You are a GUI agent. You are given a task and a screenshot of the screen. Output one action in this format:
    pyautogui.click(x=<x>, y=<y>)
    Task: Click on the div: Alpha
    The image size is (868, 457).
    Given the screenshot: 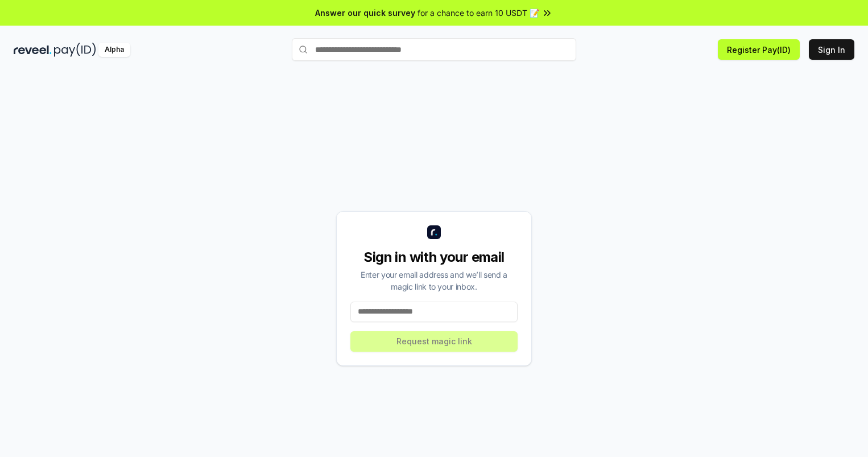 What is the action you would take?
    pyautogui.click(x=115, y=49)
    